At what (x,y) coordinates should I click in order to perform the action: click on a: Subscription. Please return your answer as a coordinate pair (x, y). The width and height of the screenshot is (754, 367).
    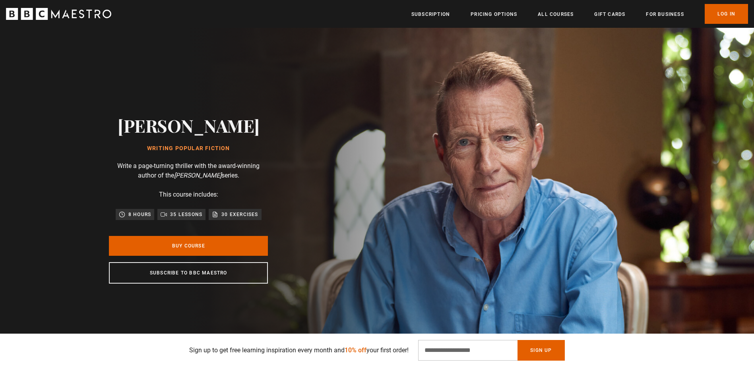
    Looking at the image, I should click on (430, 14).